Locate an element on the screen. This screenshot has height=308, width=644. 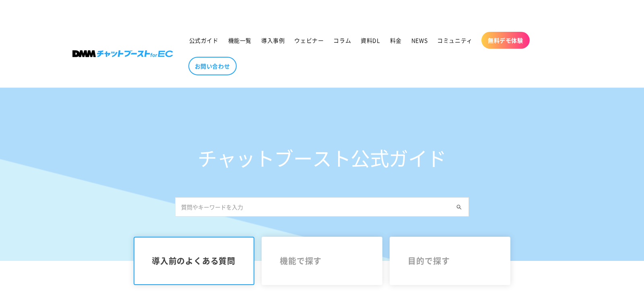
a: 無料デモ体験 is located at coordinates (506, 40).